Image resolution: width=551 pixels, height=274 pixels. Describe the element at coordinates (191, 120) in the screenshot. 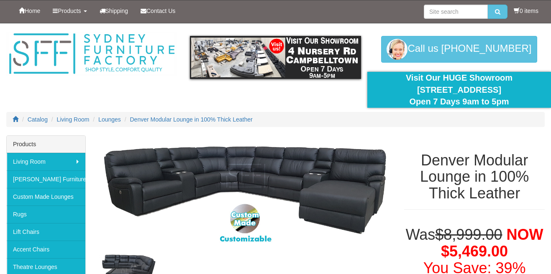

I see `span: Denver Modular Lounge in 100% Thick Leather` at that location.